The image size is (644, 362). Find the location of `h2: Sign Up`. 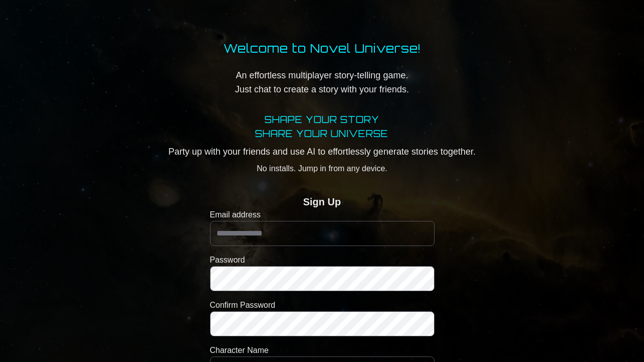

h2: Sign Up is located at coordinates (322, 202).